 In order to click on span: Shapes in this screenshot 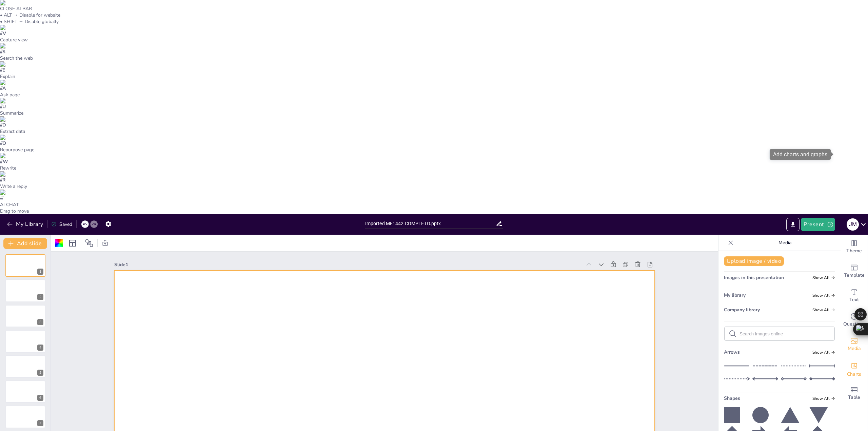, I will do `click(732, 398)`.